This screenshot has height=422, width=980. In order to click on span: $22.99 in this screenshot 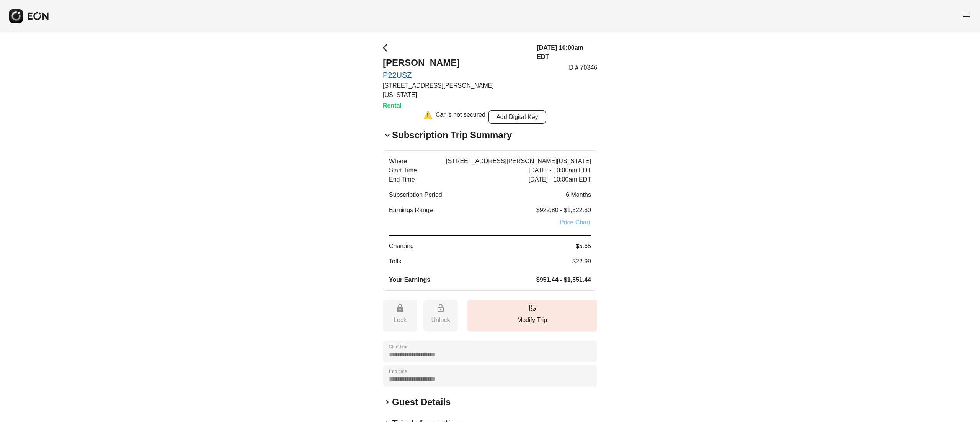, I will do `click(581, 261)`.